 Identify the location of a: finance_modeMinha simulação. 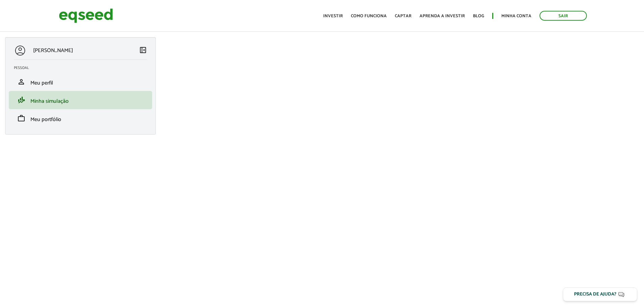
(80, 100).